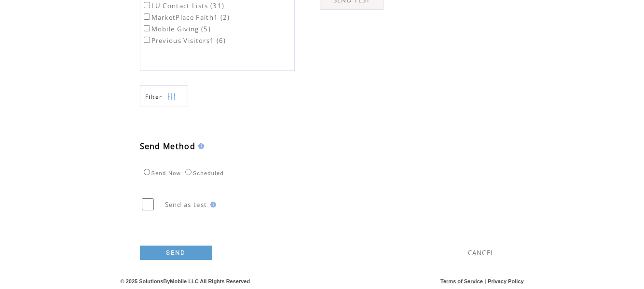  Describe the element at coordinates (188, 172) in the screenshot. I see `input: Scheduled` at that location.